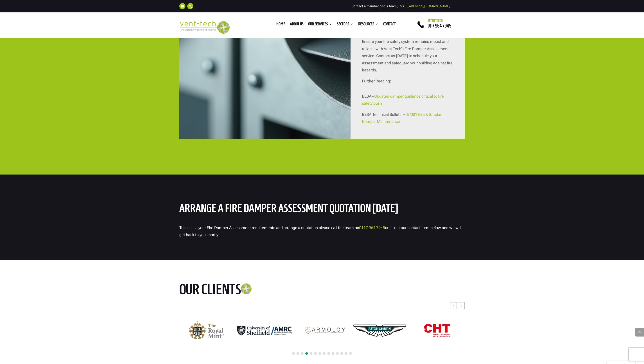 The height and width of the screenshot is (364, 644). What do you see at coordinates (390, 25) in the screenshot?
I see `a: Contact` at bounding box center [390, 25].